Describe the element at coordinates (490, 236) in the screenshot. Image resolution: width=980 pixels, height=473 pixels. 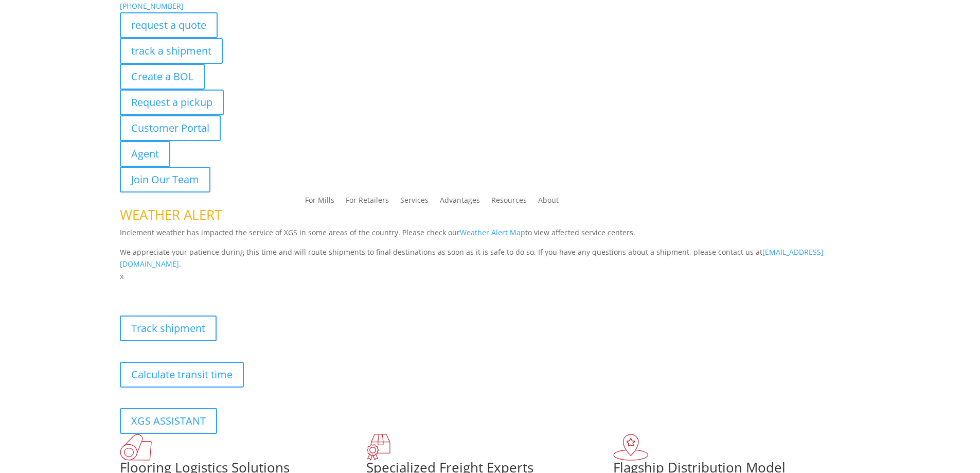
I see `p: Inclement weather has impacted the service of XGS in some areas of the country. Please check our ...` at that location.